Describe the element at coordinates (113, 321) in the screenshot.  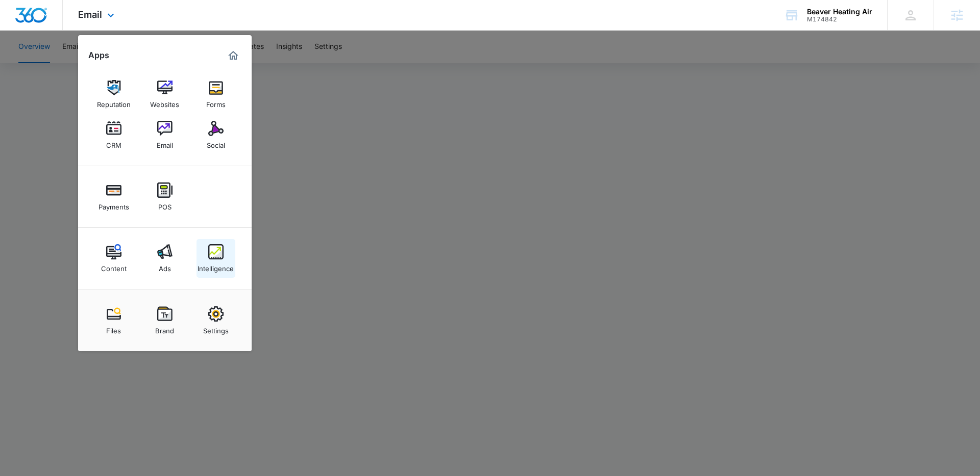
I see `a: Files` at that location.